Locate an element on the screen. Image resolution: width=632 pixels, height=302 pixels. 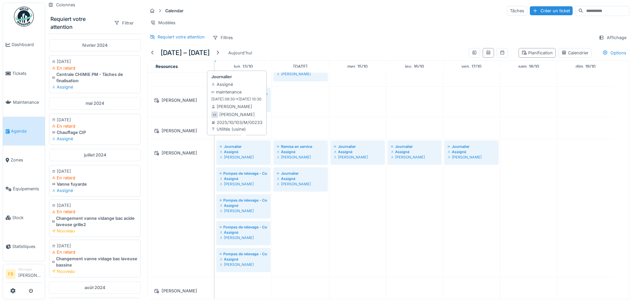
div: Vanne fuyarde is located at coordinates (95, 184).